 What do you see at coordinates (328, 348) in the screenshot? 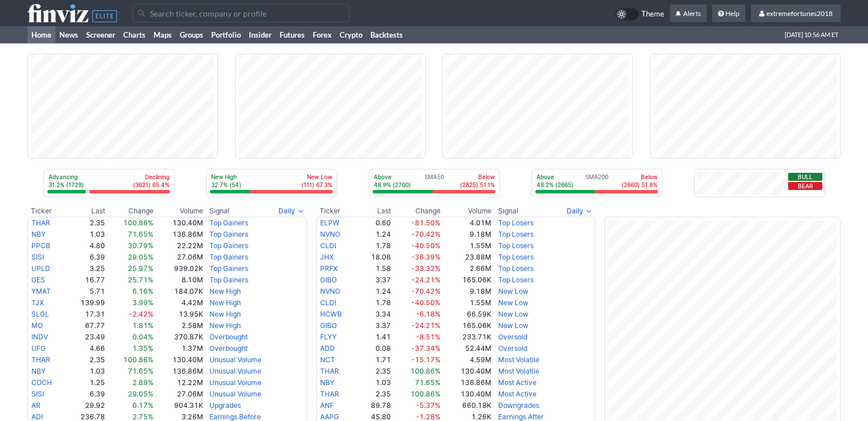
I see `a: ADD` at bounding box center [328, 348].